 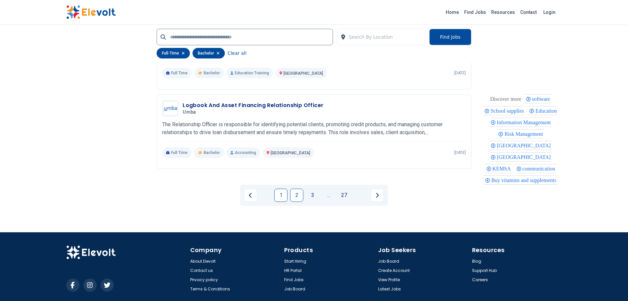 I want to click on div: Avenue Hospital, so click(x=521, y=157).